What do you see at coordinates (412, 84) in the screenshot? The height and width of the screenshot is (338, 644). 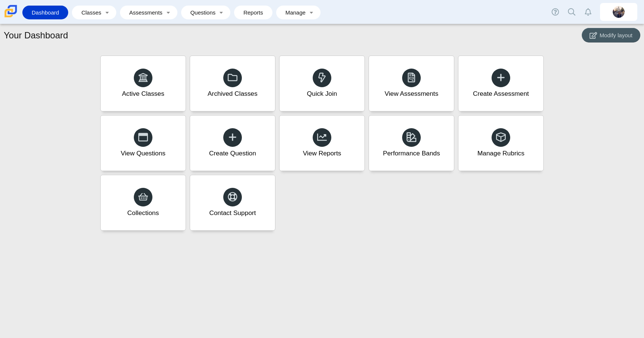 I see `a: View Assessments` at bounding box center [412, 84].